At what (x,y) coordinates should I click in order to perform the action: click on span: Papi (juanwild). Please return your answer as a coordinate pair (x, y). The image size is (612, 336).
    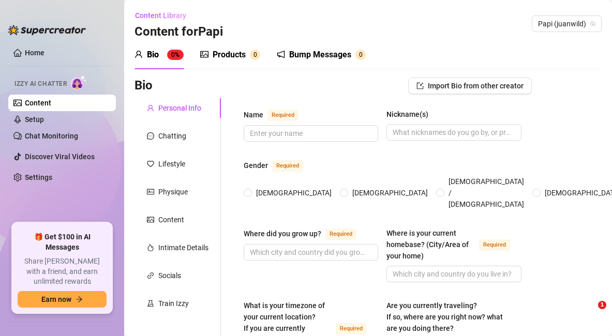
    Looking at the image, I should click on (566, 24).